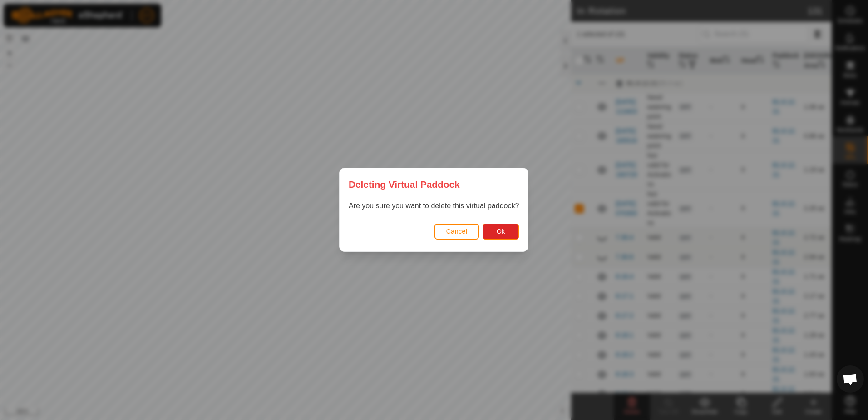 Image resolution: width=868 pixels, height=420 pixels. What do you see at coordinates (456, 232) in the screenshot?
I see `span: Cancel` at bounding box center [456, 232].